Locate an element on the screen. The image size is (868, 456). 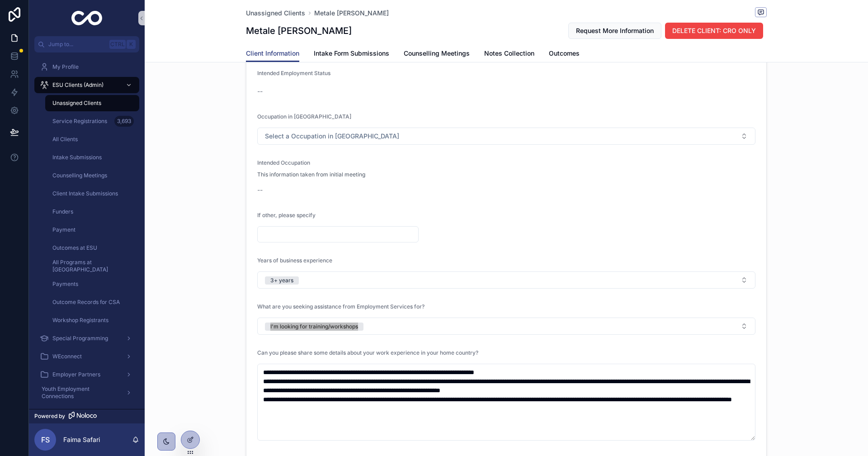
span: If other, please specify is located at coordinates (286, 215).